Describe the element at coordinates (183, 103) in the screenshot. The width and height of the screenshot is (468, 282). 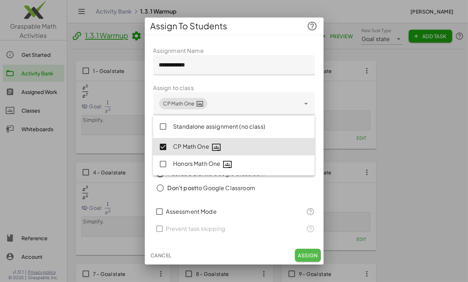
I see `div: CP Math One` at that location.